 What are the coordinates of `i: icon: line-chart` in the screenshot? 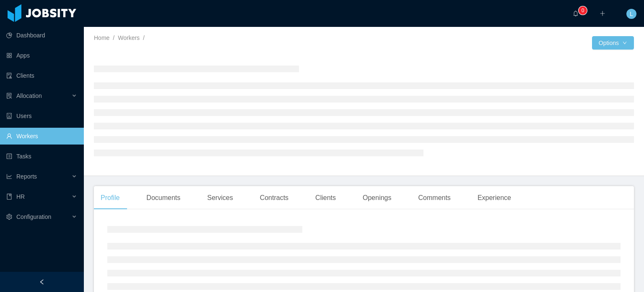 It's located at (9, 176).